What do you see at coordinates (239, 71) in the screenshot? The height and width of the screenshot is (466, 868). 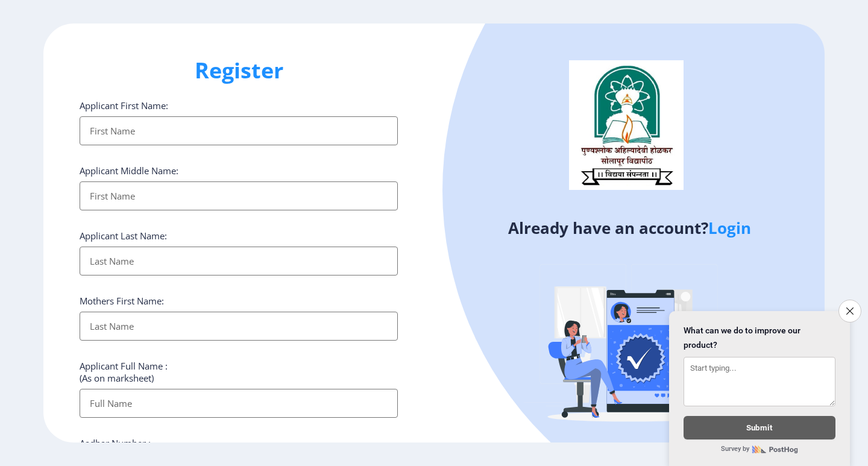 I see `h1: Register` at bounding box center [239, 71].